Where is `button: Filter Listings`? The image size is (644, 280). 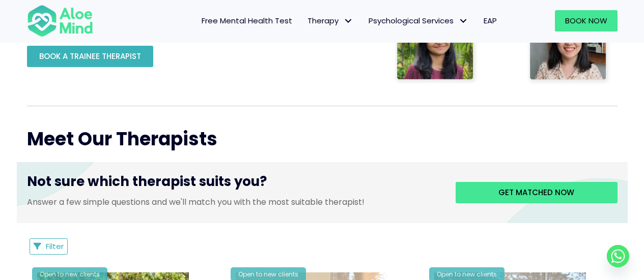 button: Filter Listings is located at coordinates (49, 247).